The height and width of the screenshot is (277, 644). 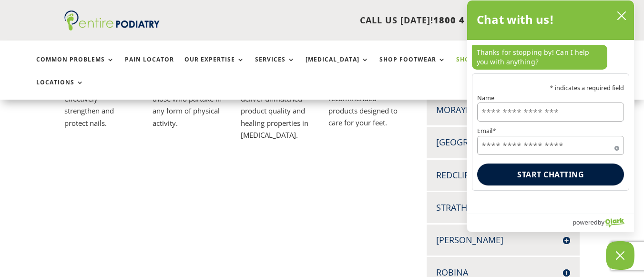 I want to click on div: chat, so click(x=551, y=57).